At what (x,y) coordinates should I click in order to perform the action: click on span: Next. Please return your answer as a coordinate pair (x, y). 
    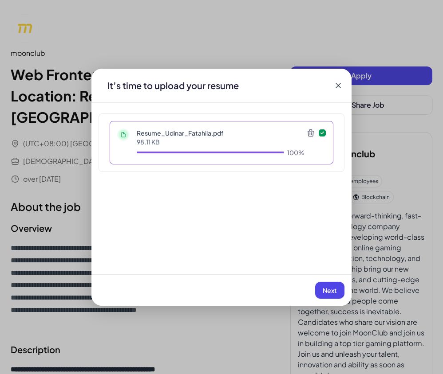
    Looking at the image, I should click on (330, 291).